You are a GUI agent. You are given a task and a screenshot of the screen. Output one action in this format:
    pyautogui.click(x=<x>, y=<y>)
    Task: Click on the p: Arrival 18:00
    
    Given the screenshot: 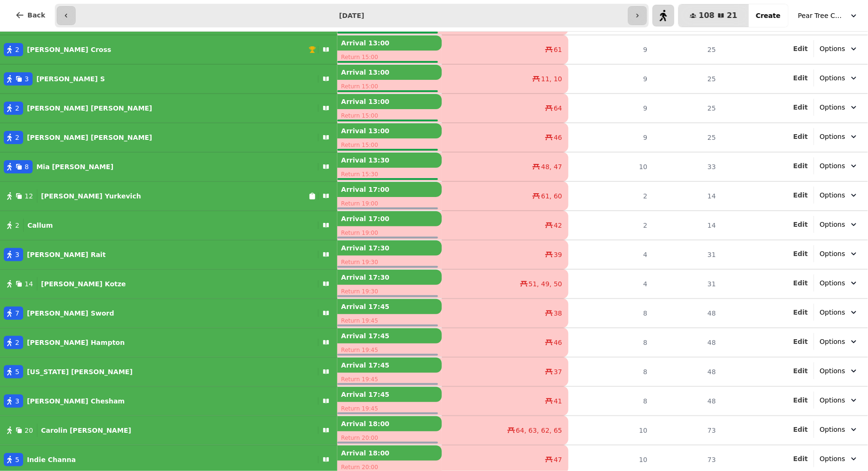 What is the action you would take?
    pyautogui.click(x=390, y=424)
    